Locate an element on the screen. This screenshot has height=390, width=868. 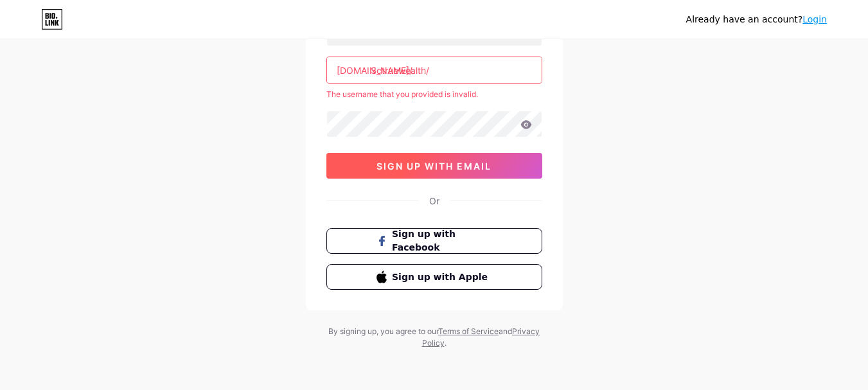
a: Sign up with Apple is located at coordinates (434, 277).